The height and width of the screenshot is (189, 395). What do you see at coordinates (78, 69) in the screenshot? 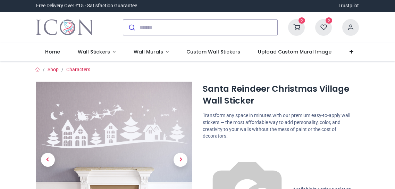
I see `a: Characters` at bounding box center [78, 69].